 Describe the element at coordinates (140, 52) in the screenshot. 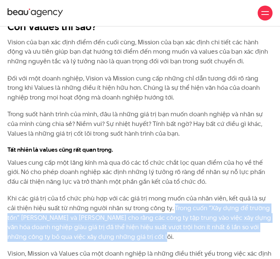

I see `p: Vision của bạn xác định điểm đến cuối cùng, Mission của bạn xác định chi tiết các hành động và ưu...` at that location.